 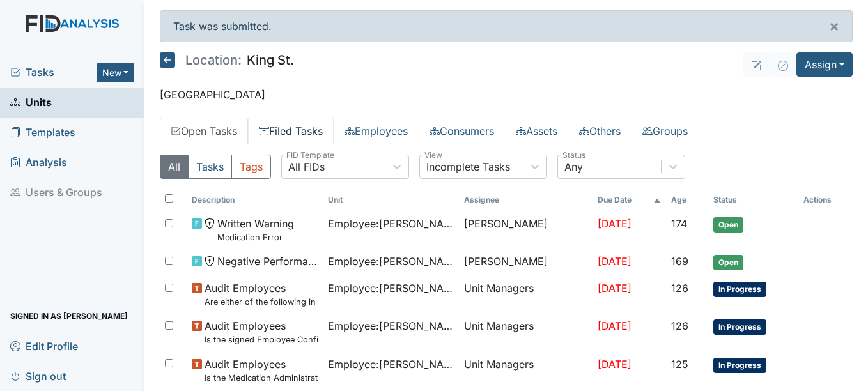 I want to click on span: Written Warning Medication Error, so click(x=256, y=229).